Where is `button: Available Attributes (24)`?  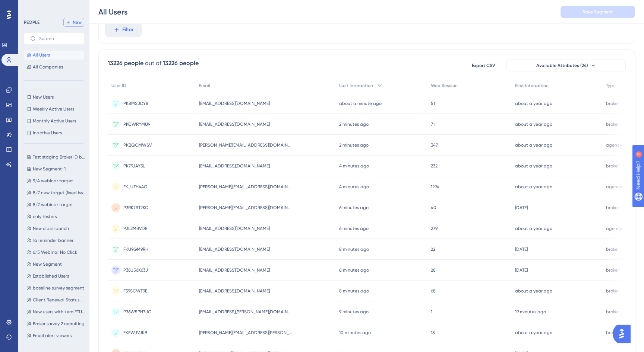
button: Available Attributes (24) is located at coordinates (566, 66).